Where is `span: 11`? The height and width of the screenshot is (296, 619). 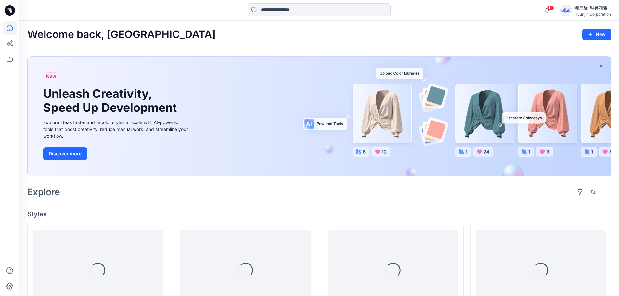 span: 11 is located at coordinates (550, 8).